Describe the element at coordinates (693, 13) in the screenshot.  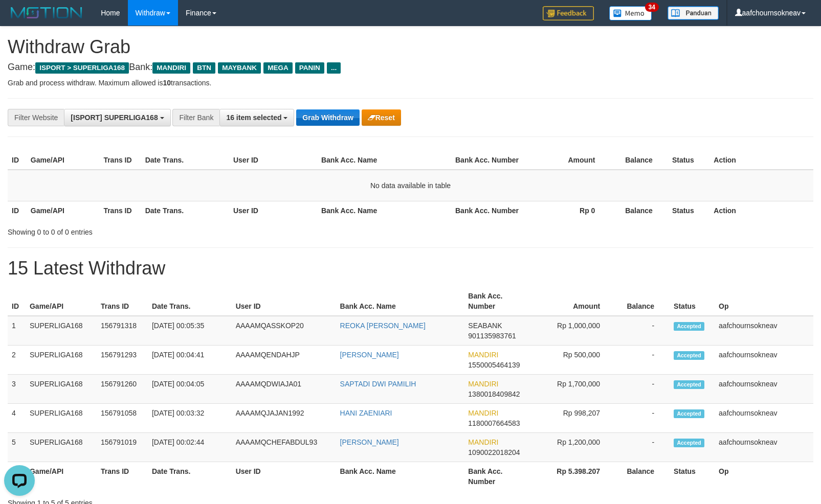
I see `img: panduan.png` at that location.